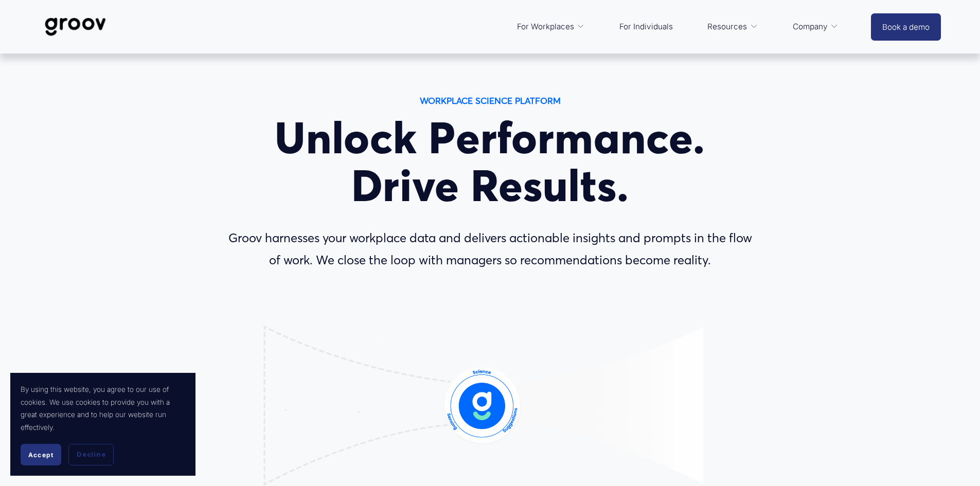 The width and height of the screenshot is (980, 486). I want to click on h1: Unlock Performance. Drive Results., so click(491, 162).